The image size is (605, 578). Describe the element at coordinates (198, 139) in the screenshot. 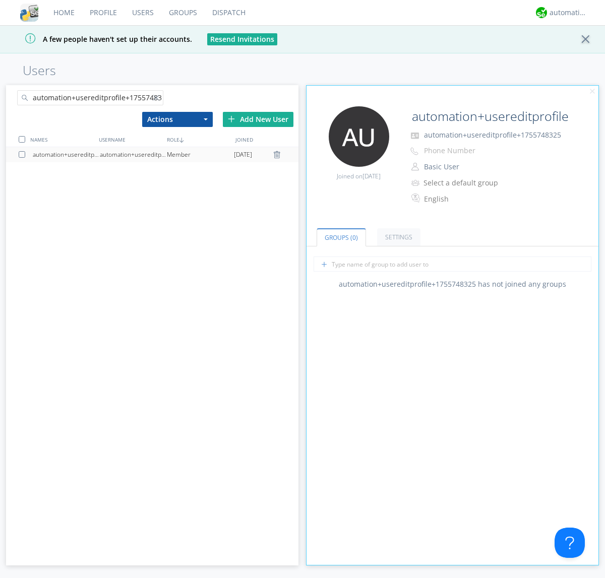

I see `div: ROLE` at that location.